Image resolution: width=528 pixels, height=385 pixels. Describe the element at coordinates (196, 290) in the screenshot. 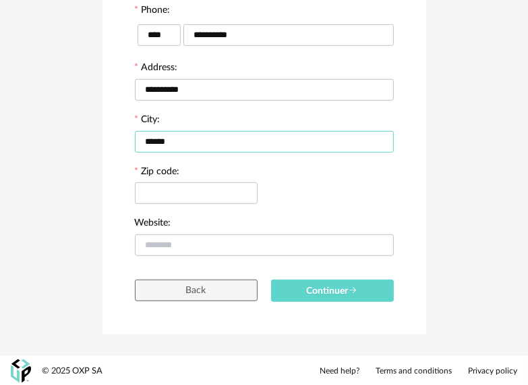

I see `span: Back` at that location.